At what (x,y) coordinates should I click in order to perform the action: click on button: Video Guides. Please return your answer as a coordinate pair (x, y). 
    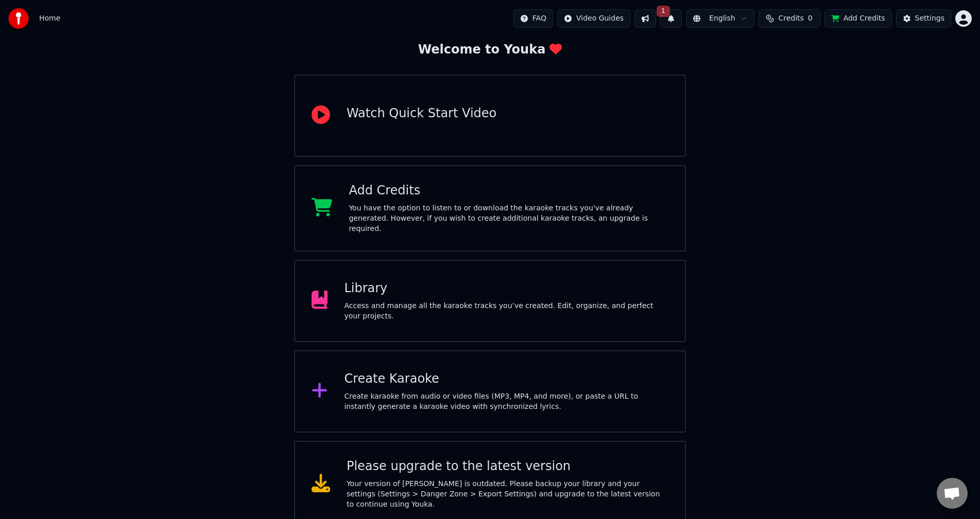
    Looking at the image, I should click on (594, 18).